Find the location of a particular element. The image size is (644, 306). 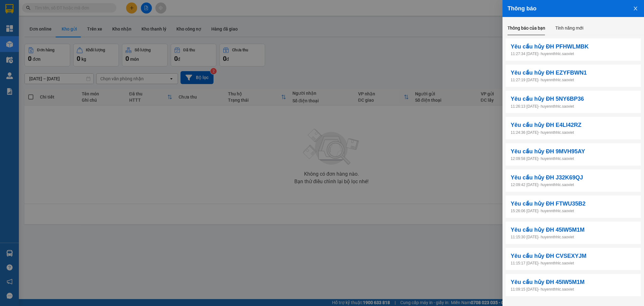

div: Thông báo của bạn is located at coordinates (527, 28).